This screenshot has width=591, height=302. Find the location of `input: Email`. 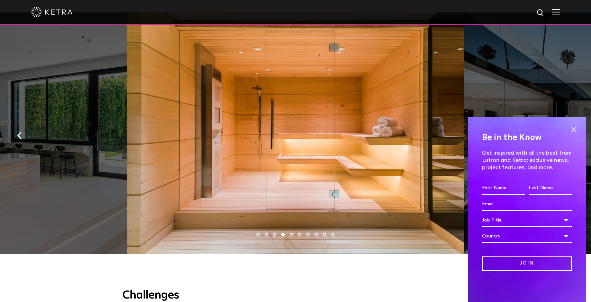

input: Email is located at coordinates (527, 204).